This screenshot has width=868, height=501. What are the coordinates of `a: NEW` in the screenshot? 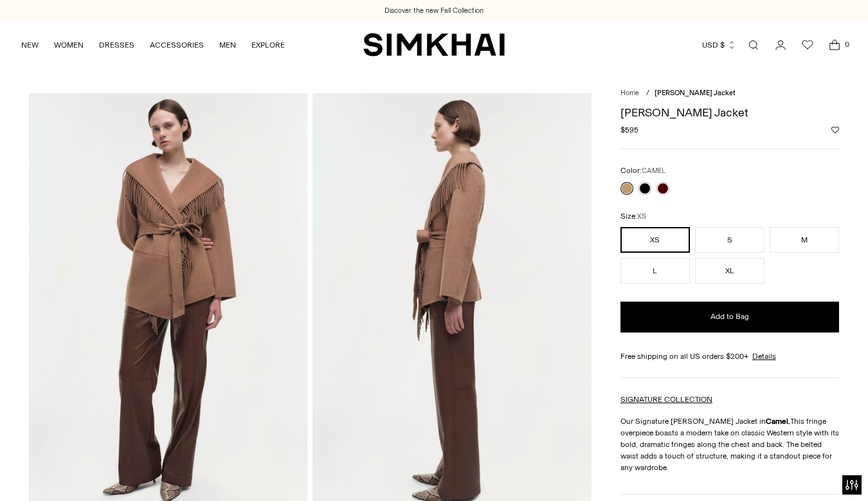 It's located at (29, 45).